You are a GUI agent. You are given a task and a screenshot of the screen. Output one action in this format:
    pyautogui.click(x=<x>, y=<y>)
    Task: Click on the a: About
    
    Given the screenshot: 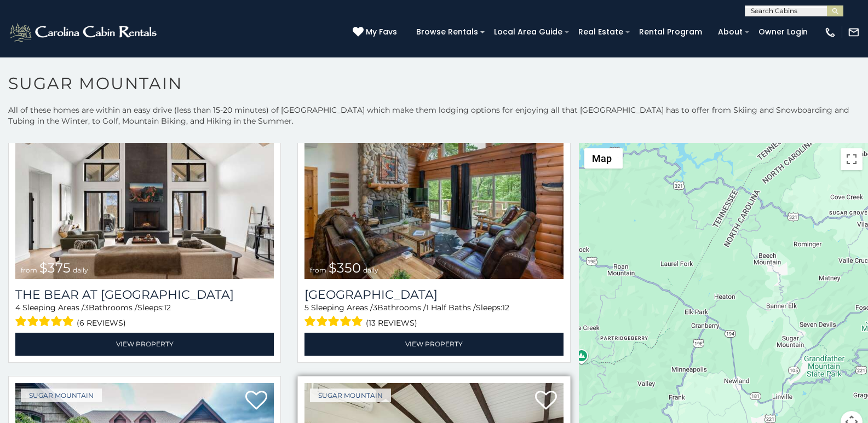 What is the action you would take?
    pyautogui.click(x=730, y=32)
    